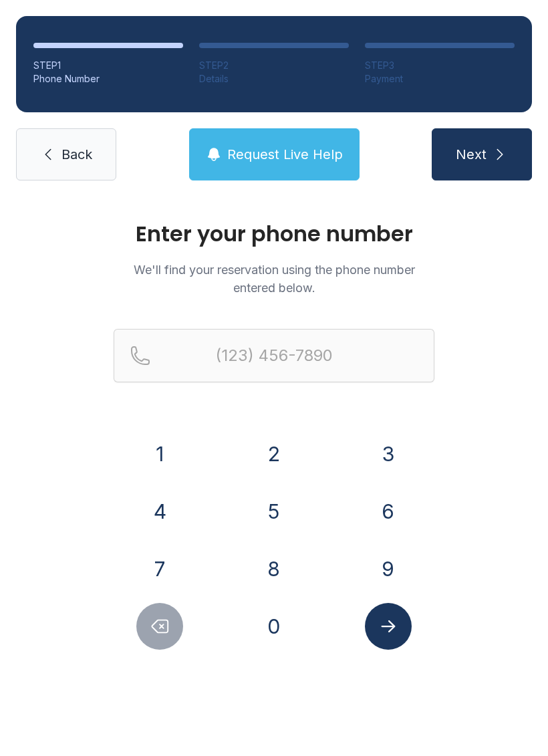 The image size is (548, 756). What do you see at coordinates (160, 569) in the screenshot?
I see `button: 7` at bounding box center [160, 569].